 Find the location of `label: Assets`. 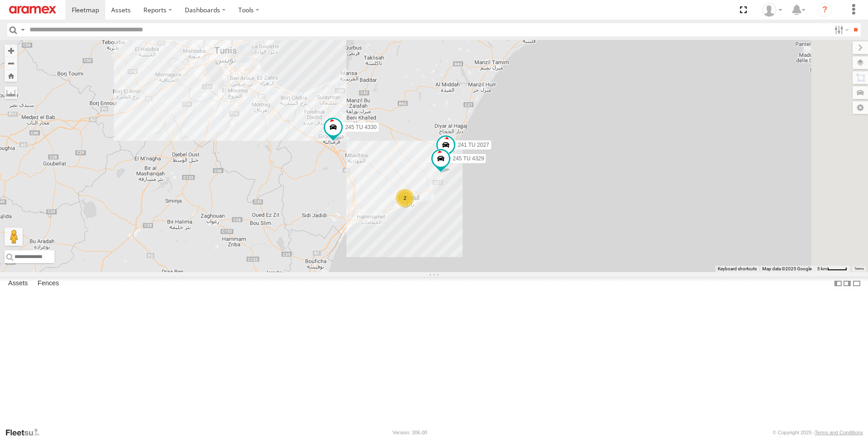

label: Assets is located at coordinates (17, 283).